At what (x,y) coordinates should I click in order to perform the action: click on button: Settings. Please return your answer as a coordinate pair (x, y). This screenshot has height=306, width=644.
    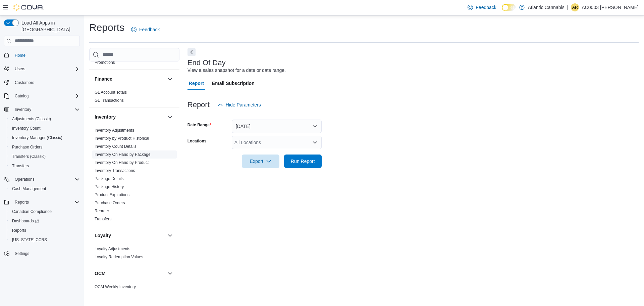
    Looking at the image, I should click on (42, 253).